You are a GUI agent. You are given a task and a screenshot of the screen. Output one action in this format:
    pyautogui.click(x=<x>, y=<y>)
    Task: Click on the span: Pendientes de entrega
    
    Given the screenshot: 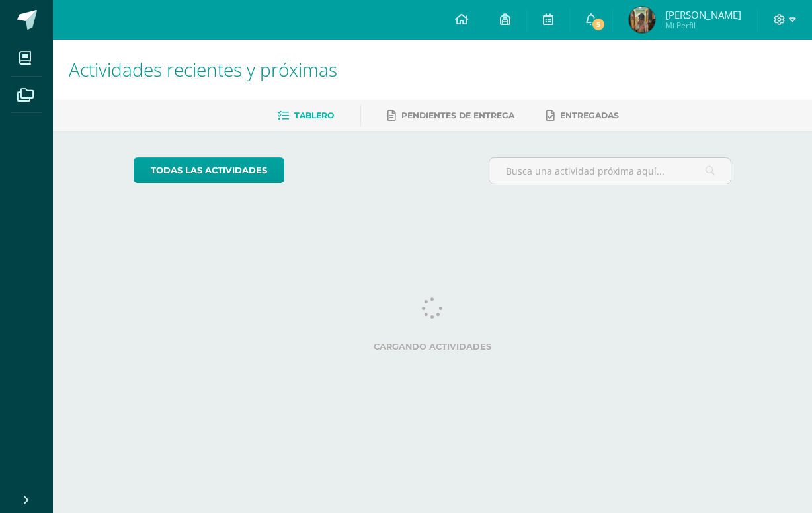 What is the action you would take?
    pyautogui.click(x=457, y=115)
    